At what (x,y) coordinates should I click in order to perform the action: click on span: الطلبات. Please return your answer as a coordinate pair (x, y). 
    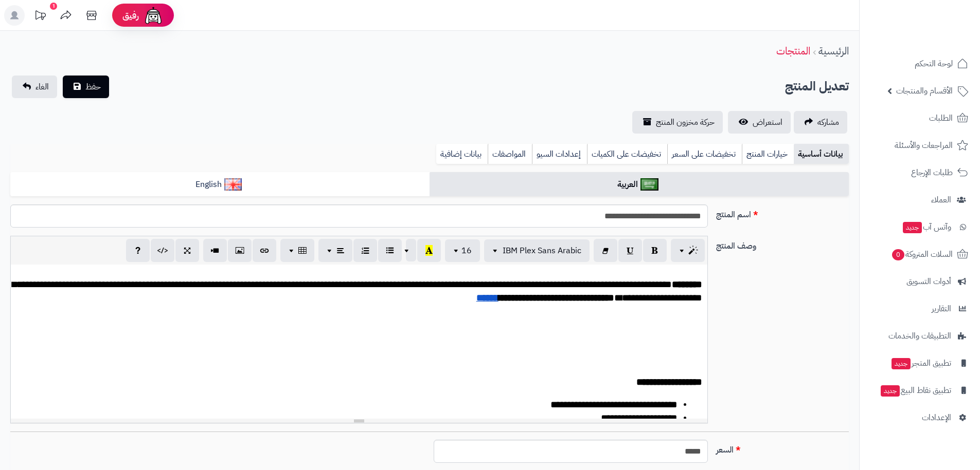
    Looking at the image, I should click on (941, 118).